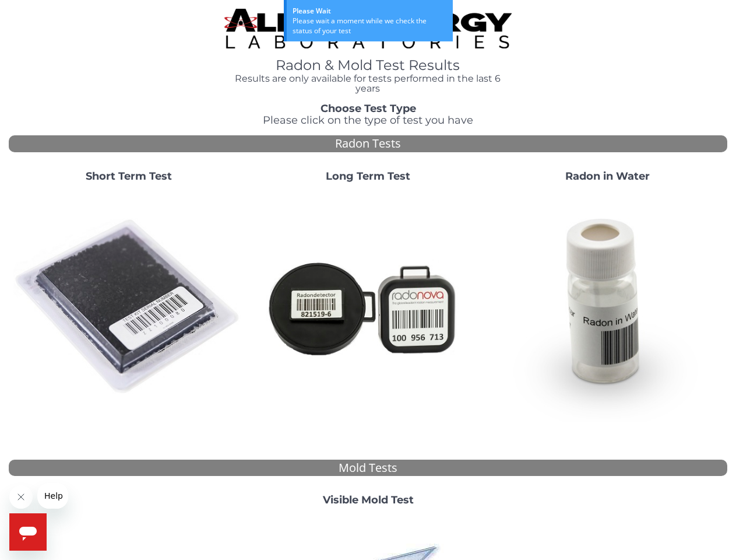 The image size is (736, 560). I want to click on strong: Long Term Test, so click(368, 176).